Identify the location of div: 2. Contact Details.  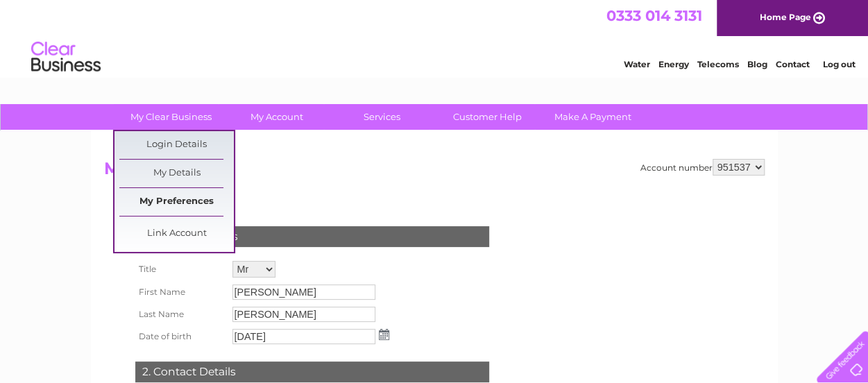
(312, 372).